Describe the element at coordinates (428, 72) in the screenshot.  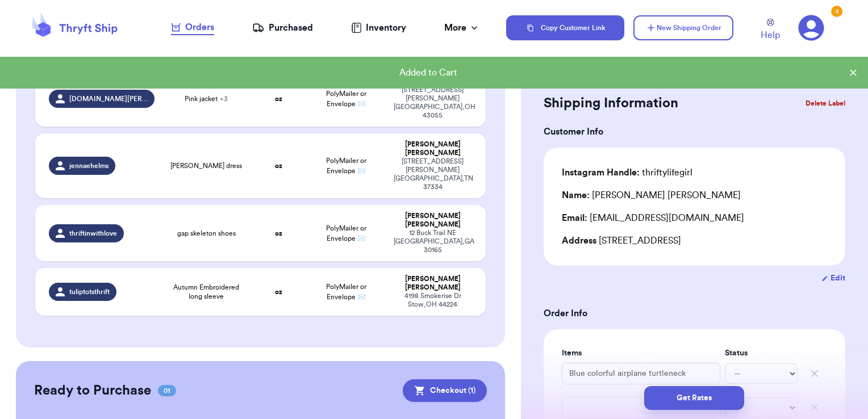
I see `div: Added to Cart` at that location.